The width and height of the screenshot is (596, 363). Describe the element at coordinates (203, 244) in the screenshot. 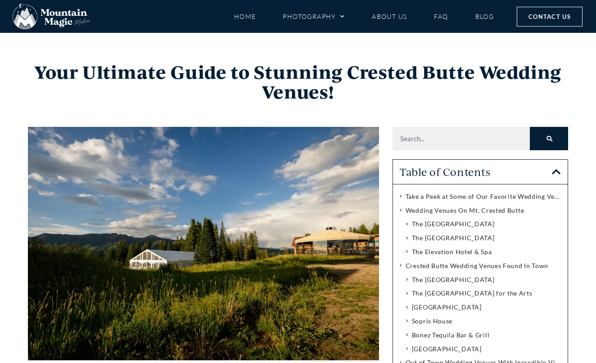

I see `img: Umbrella Bar Ten Peaks Crested Butte photographer Gunnison photographers Colorado photography - p...` at that location.